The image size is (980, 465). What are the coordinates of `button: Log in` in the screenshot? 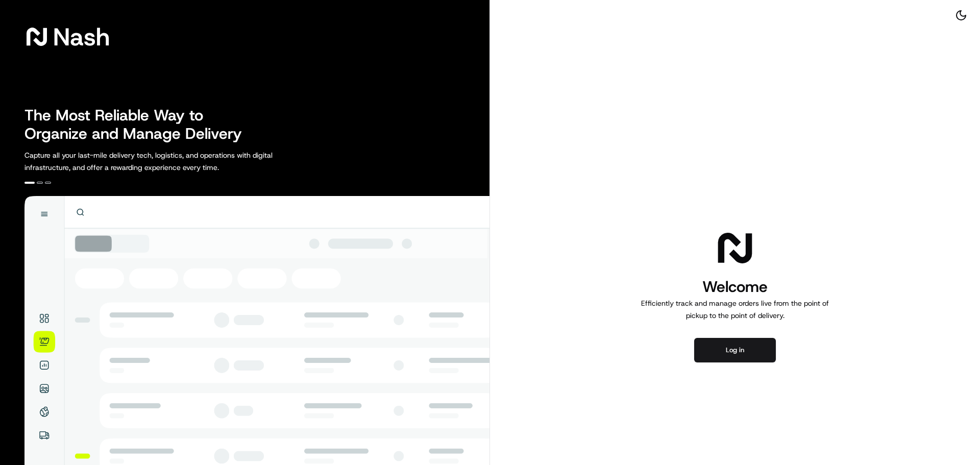 It's located at (735, 350).